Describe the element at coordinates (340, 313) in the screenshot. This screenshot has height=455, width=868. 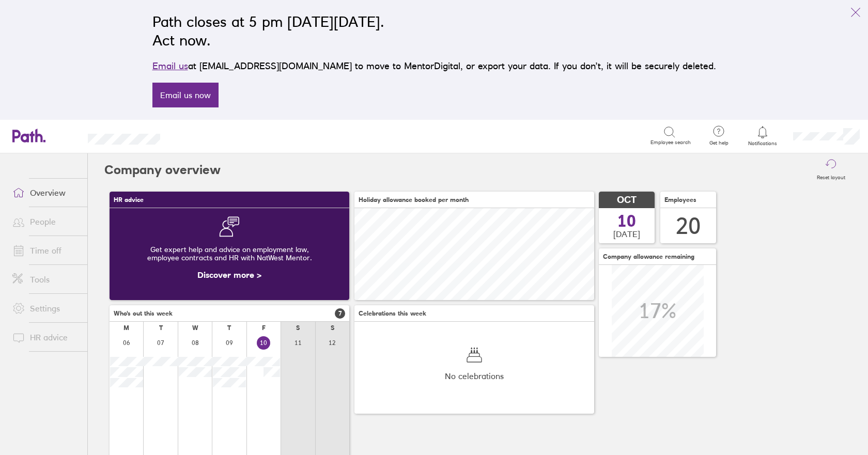
I see `span: 7` at that location.